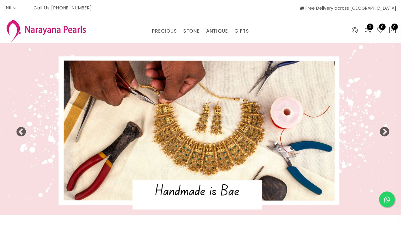 This screenshot has height=226, width=401. What do you see at coordinates (382, 130) in the screenshot?
I see `button: Next` at bounding box center [382, 130].